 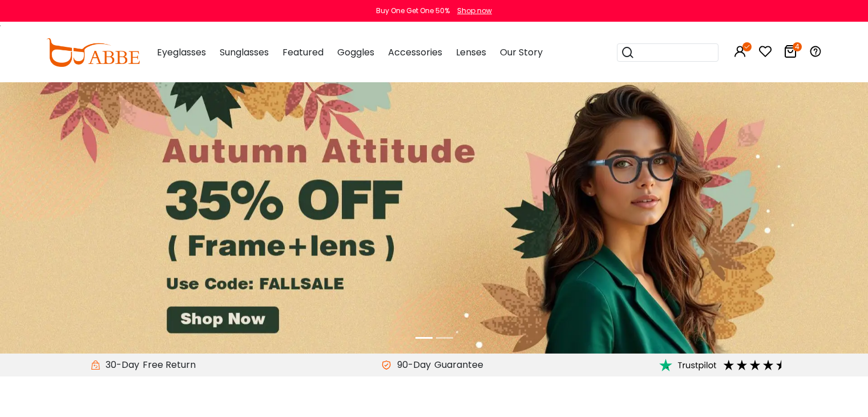 I want to click on img: abbeglasses.com, so click(x=93, y=52).